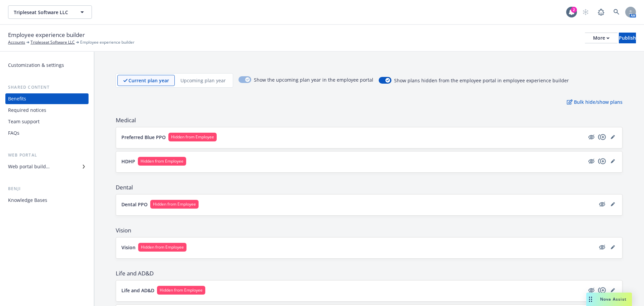 Image resolution: width=644 pixels, height=306 pixels. I want to click on button: VisionHidden from Employee, so click(358, 247).